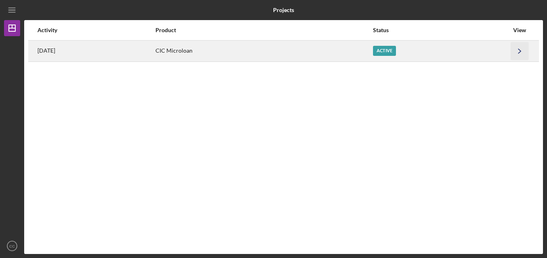  Describe the element at coordinates (519, 30) in the screenshot. I see `div: View` at that location.